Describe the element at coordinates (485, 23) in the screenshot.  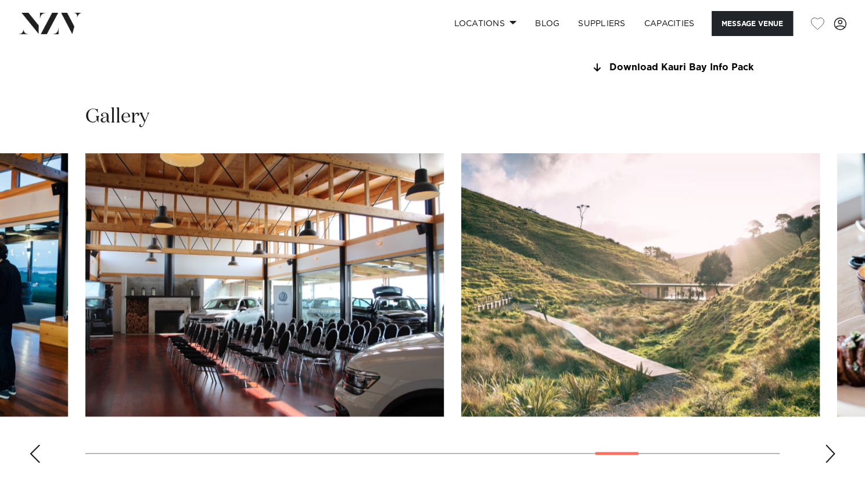
I see `a: Locations` at that location.